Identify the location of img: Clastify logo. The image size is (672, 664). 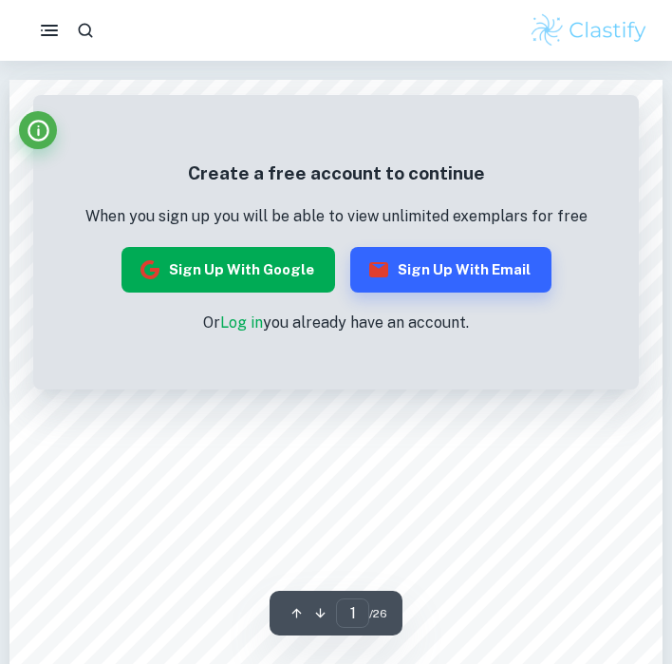
(589, 30).